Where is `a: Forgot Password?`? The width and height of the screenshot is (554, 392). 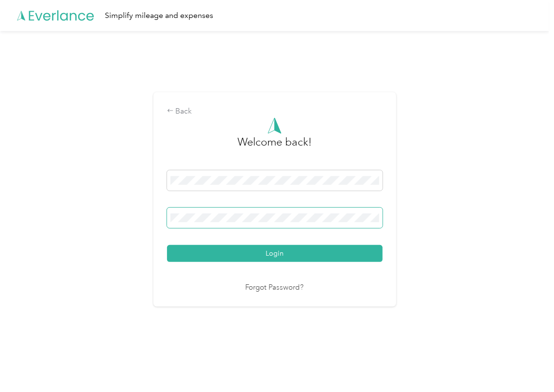
a: Forgot Password? is located at coordinates (274, 287).